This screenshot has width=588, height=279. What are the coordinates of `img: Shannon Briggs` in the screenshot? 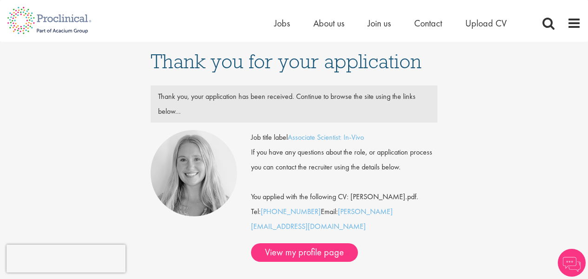 It's located at (194, 173).